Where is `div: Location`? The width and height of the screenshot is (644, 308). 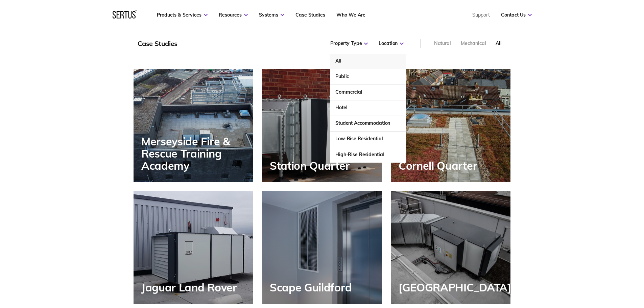 div: Location is located at coordinates (391, 44).